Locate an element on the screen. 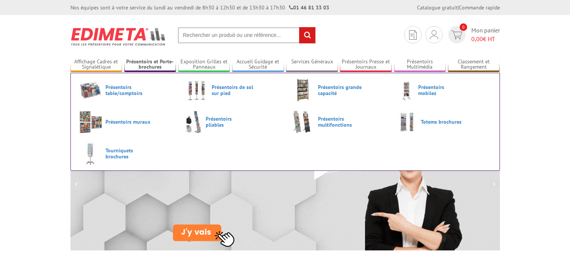  a: Catalogue gratuit is located at coordinates (437, 8).